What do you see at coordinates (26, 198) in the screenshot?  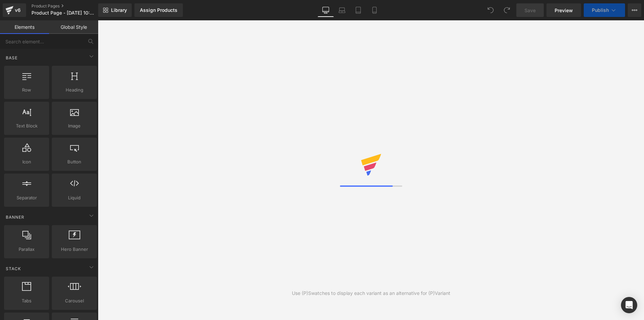 I see `span: Separator` at bounding box center [26, 198].